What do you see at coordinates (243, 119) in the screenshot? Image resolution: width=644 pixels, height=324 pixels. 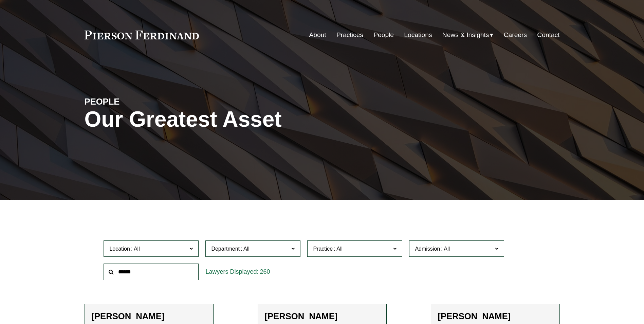 I see `h1: Our Greatest Asset` at bounding box center [243, 119].